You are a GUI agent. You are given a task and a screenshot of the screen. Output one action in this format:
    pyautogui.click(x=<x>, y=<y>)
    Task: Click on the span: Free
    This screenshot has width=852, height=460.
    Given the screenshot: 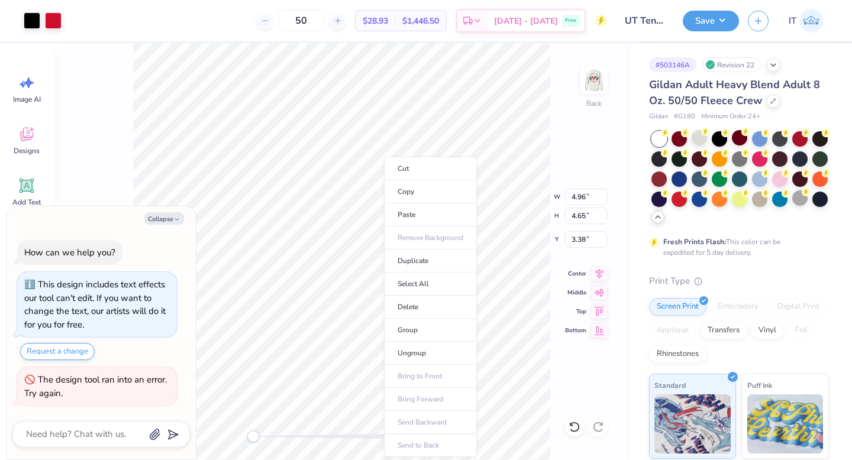 What is the action you would take?
    pyautogui.click(x=570, y=21)
    